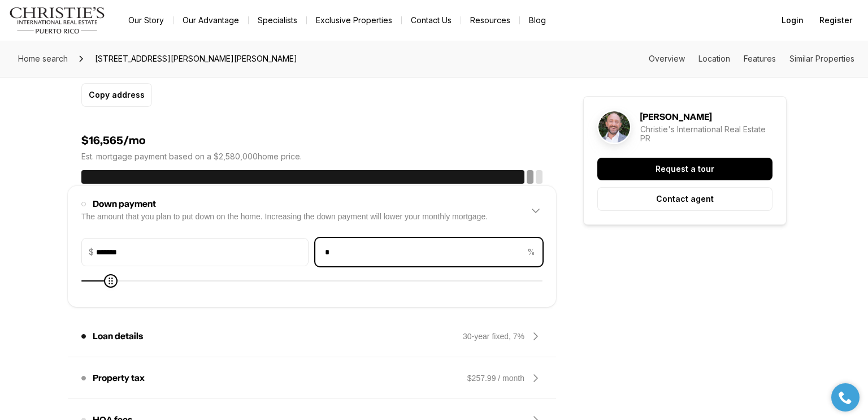  I want to click on div: Property tax$257.99 / month, so click(312, 378).